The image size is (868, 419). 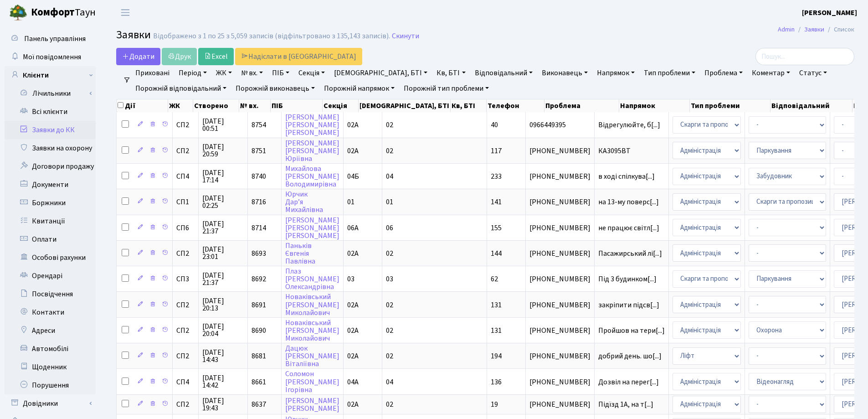 I want to click on span: Пасажирський лі[...], so click(x=630, y=254).